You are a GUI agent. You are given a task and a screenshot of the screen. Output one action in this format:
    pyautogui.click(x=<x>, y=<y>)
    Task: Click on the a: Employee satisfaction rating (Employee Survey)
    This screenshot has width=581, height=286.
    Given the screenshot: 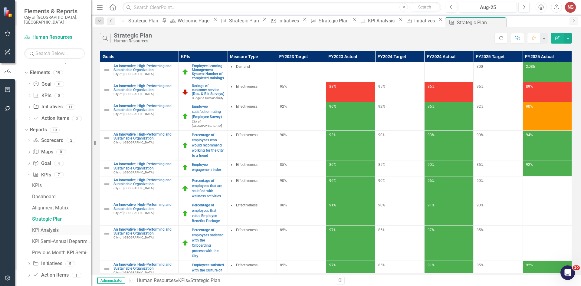 What is the action you would take?
    pyautogui.click(x=208, y=112)
    